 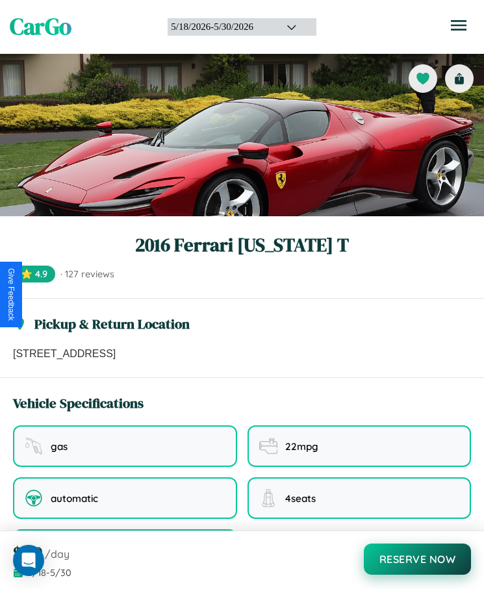 What do you see at coordinates (49, 573) in the screenshot?
I see `span: 5 / 18 - 5 / 30` at bounding box center [49, 573].